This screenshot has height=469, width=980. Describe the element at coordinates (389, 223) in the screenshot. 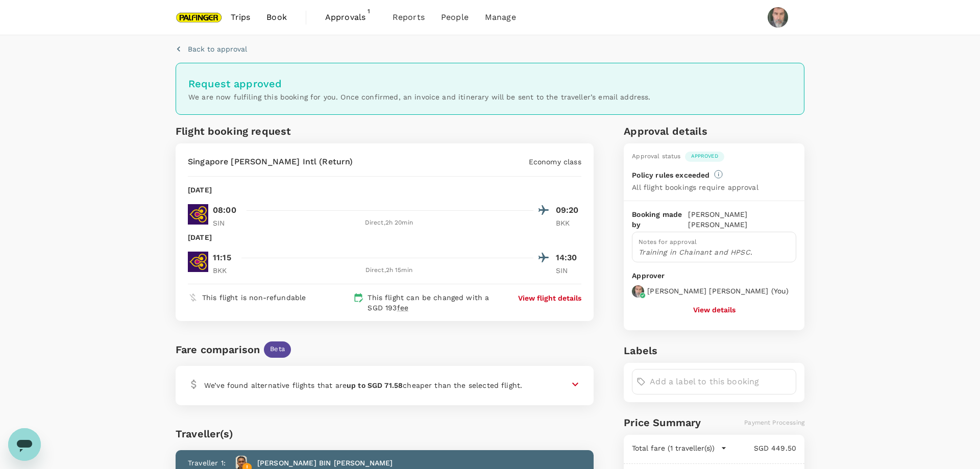

I see `div: Direct , 2h 20min` at that location.